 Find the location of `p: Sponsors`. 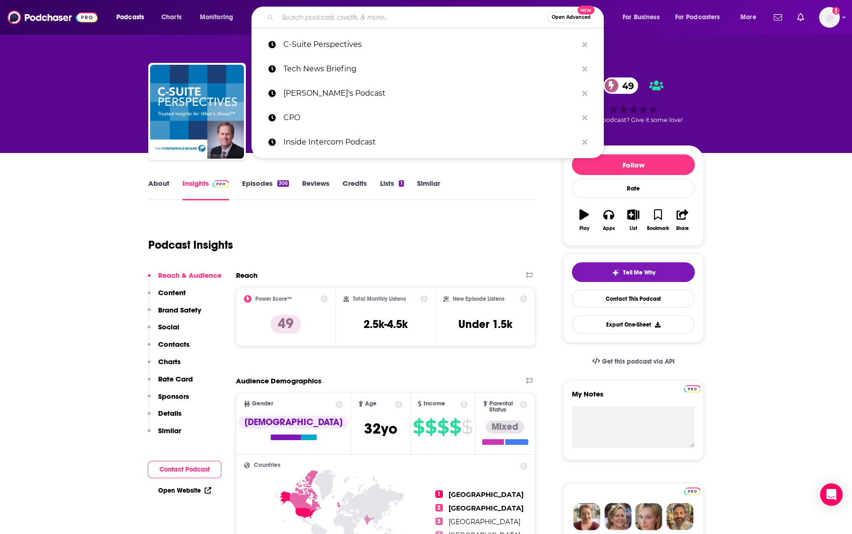

p: Sponsors is located at coordinates (173, 396).